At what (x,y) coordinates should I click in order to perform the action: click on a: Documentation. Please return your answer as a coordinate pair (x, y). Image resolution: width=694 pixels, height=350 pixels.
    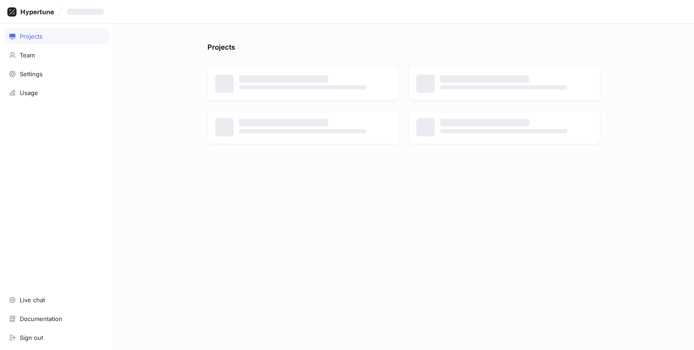
    Looking at the image, I should click on (56, 319).